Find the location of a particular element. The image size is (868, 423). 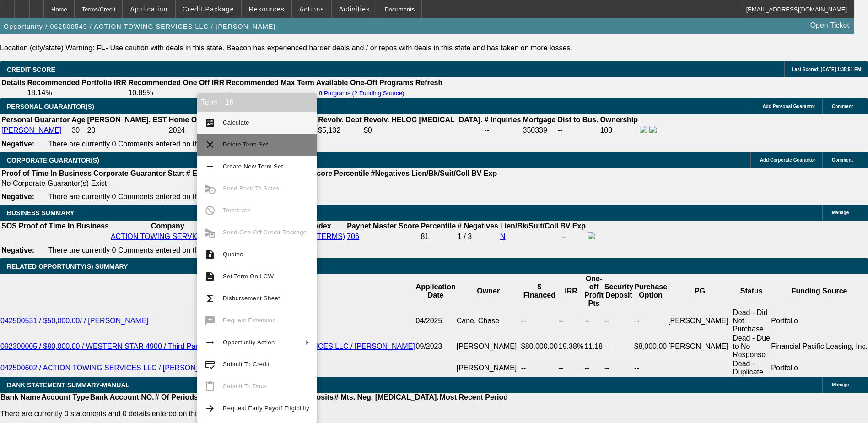

div: 1 / 3 is located at coordinates (478, 237).